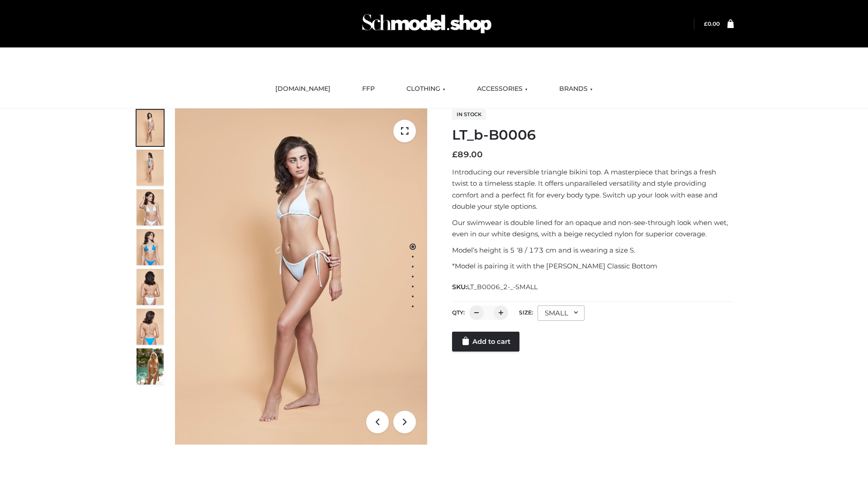 The height and width of the screenshot is (488, 868). What do you see at coordinates (593, 250) in the screenshot?
I see `p: Model’s height is 5 ‘8 / 173 cm and is wearing a size S.` at bounding box center [593, 250].